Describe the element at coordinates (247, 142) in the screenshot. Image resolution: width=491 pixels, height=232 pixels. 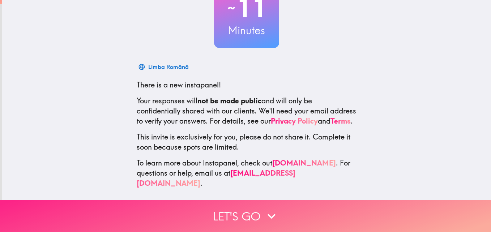
I see `p: This invite is exclusively for you, please do not share it. Complete it soon because spots are li...` at that location.